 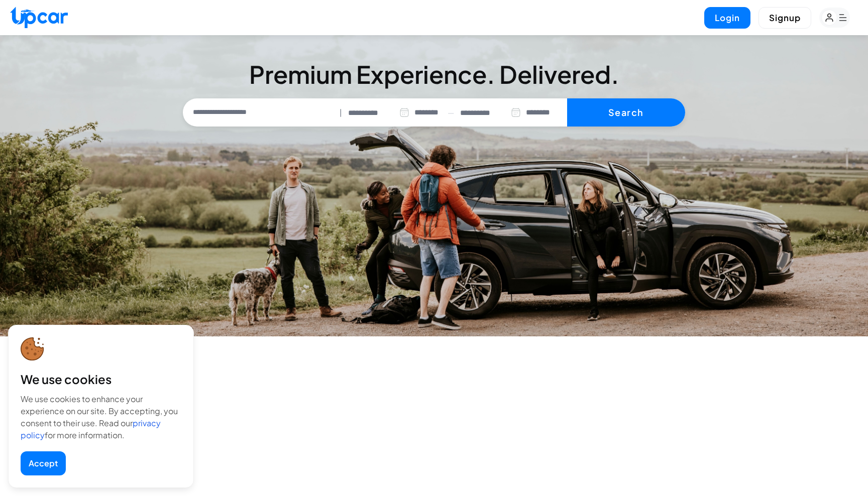 I want to click on h3: Premium Experience. Delivered., so click(x=434, y=74).